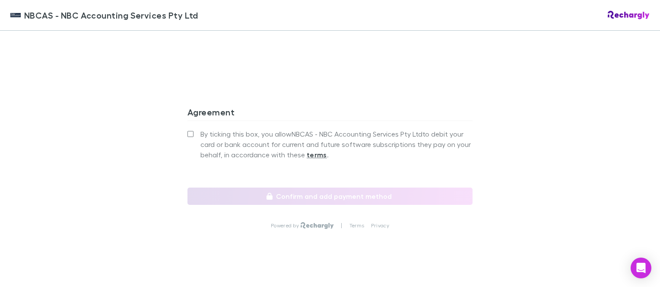  I want to click on span: By ticking this box, you allow NBCAS - NBC Accounting Services Pty Ltd to debit your card or bank..., so click(337, 144).